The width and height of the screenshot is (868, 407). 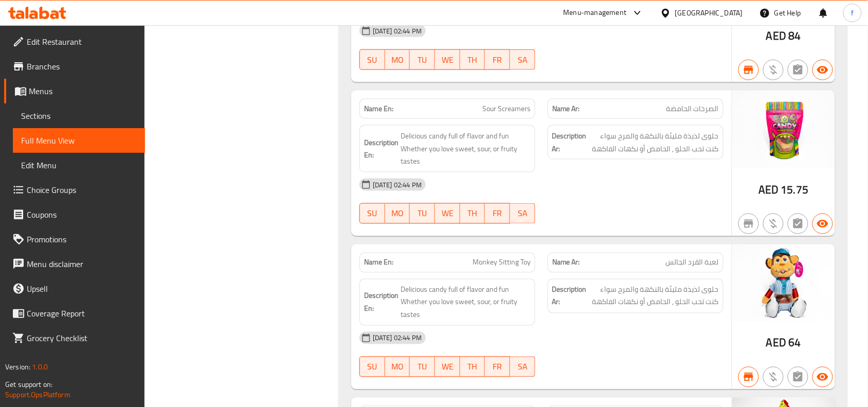 I want to click on span: Choice Groups, so click(x=82, y=190).